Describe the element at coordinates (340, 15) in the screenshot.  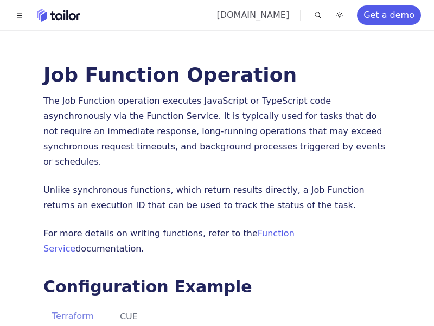
I see `button: Toggle dark mode` at that location.